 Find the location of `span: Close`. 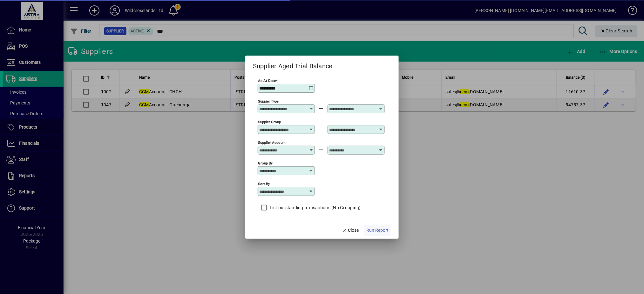

span: Close is located at coordinates (351, 230).